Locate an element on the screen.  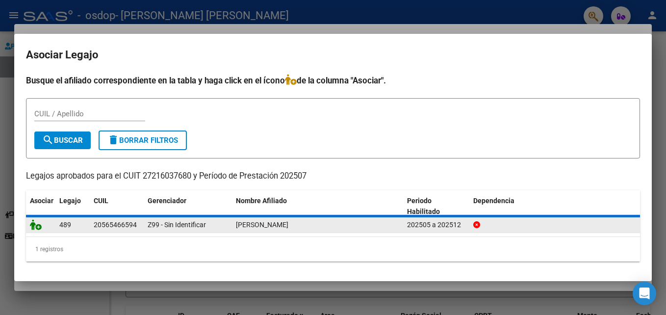
span: Periodo Habilitado is located at coordinates (423, 206).